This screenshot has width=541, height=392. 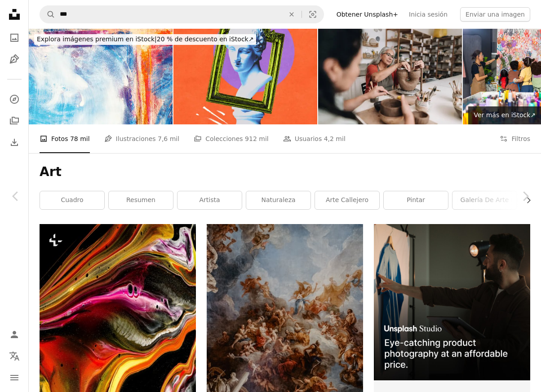 What do you see at coordinates (145, 40) in the screenshot?
I see `a: Explora imágenes premium en iStock|20 % de descuento en iStock↗` at bounding box center [145, 40].